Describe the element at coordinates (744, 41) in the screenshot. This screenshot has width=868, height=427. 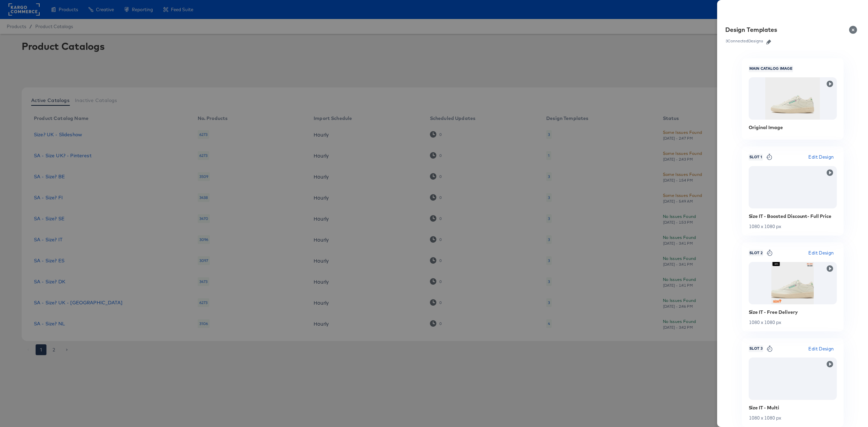
I see `div: 3 Connected Designs` at that location.